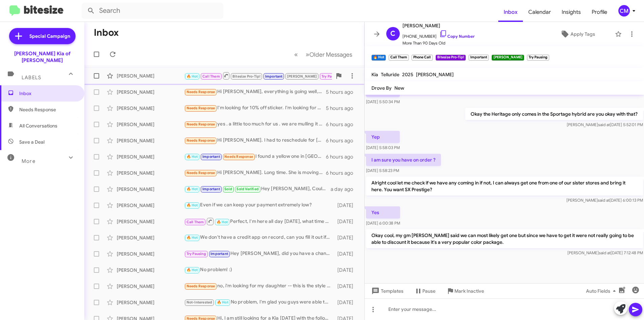 This screenshot has width=644, height=320. What do you see at coordinates (599, 12) in the screenshot?
I see `span: Profile` at bounding box center [599, 12].